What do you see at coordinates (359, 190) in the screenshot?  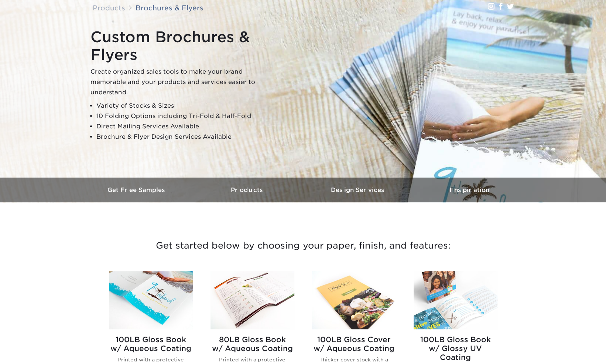 I see `h3: Design Services` at bounding box center [359, 190].